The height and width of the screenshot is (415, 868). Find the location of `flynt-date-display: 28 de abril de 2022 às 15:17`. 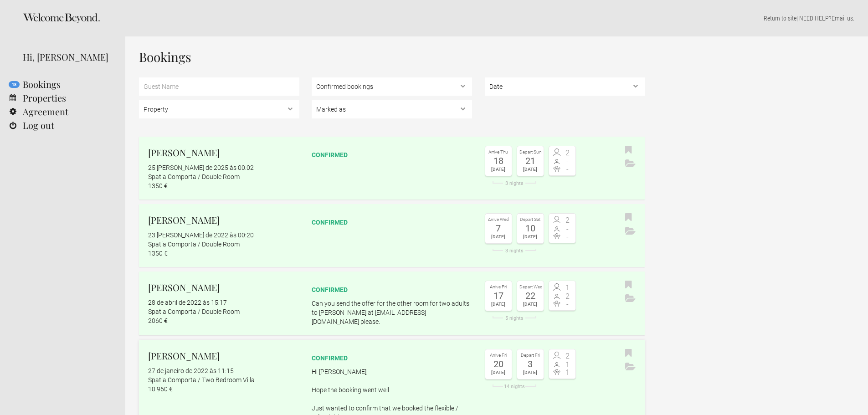

flynt-date-display: 28 de abril de 2022 às 15:17 is located at coordinates (187, 302).